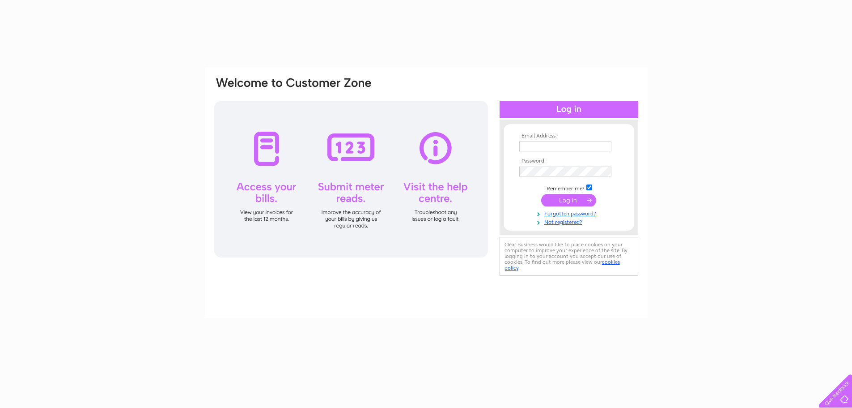 The image size is (852, 408). What do you see at coordinates (569, 136) in the screenshot?
I see `th: Email Address:` at bounding box center [569, 136].